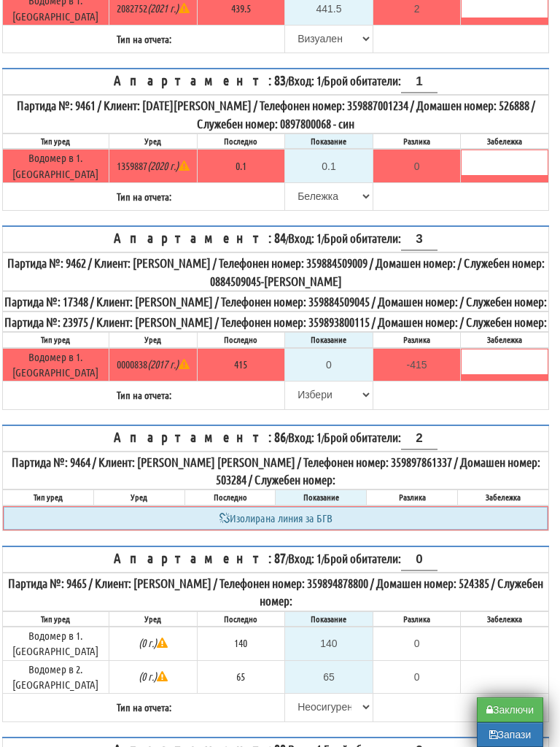 The image size is (560, 747). Describe the element at coordinates (200, 237) in the screenshot. I see `span: Апартамент: 84` at that location.